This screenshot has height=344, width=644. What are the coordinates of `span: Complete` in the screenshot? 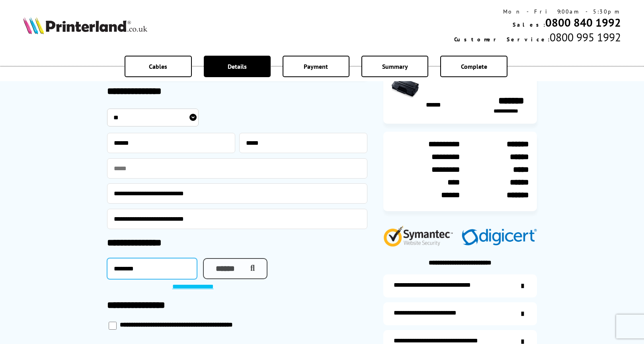 It's located at (474, 67).